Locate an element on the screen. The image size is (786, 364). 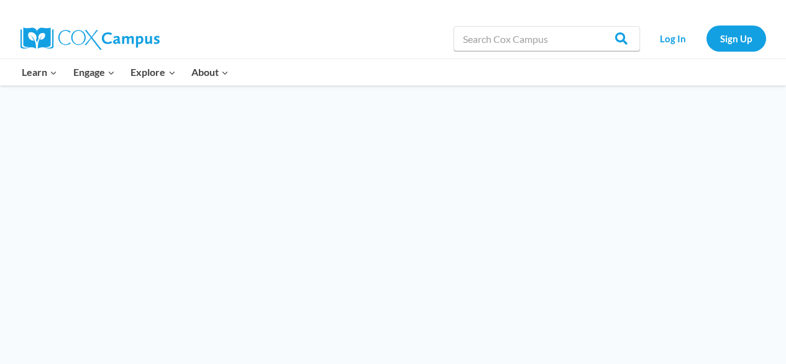
span: About is located at coordinates (210, 72).